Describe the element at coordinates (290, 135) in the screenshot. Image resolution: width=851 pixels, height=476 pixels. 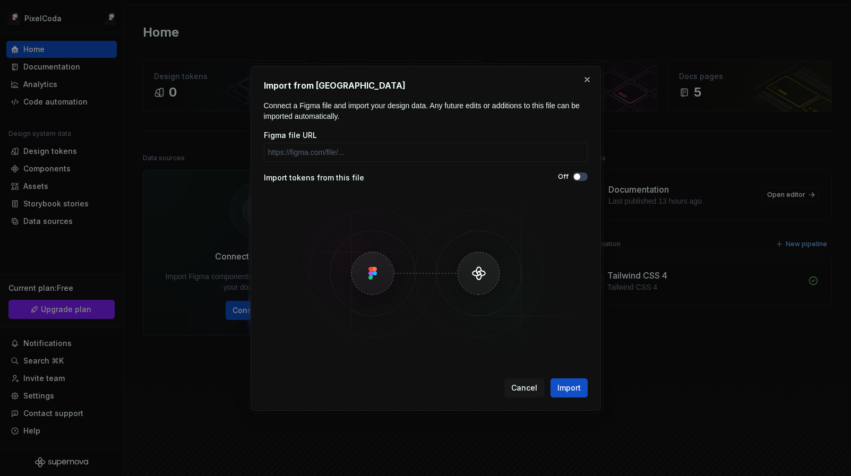
I see `label: Figma file URL` at that location.